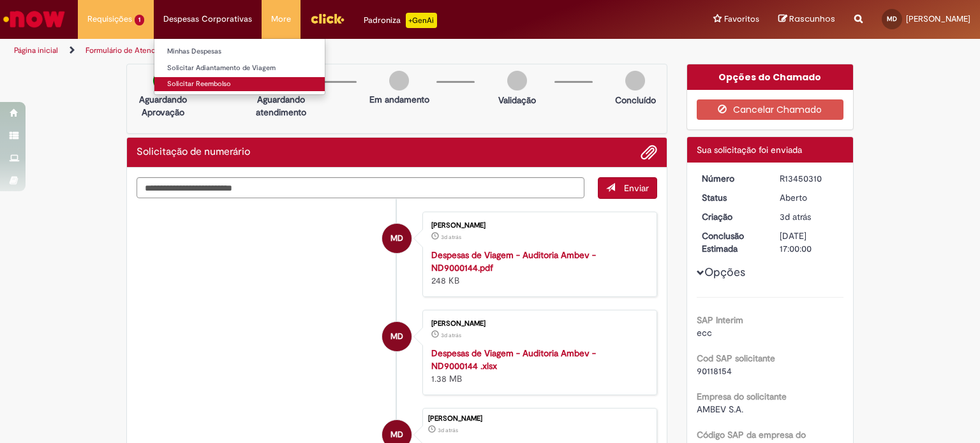  Describe the element at coordinates (399, 100) in the screenshot. I see `p: Em andamento` at that location.